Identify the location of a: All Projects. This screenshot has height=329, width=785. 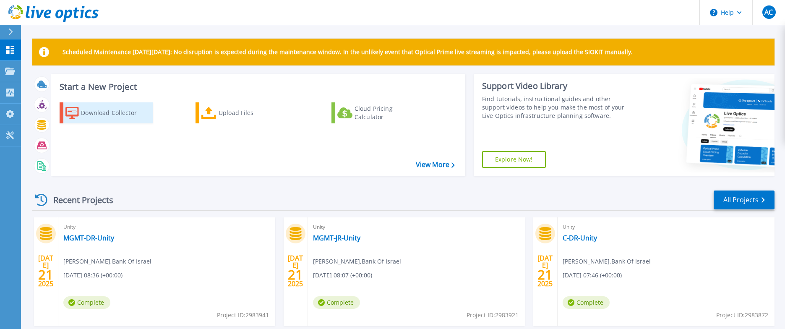
(744, 200).